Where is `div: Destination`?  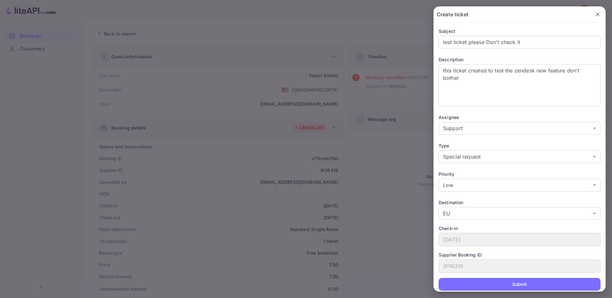 div: Destination is located at coordinates (519, 202).